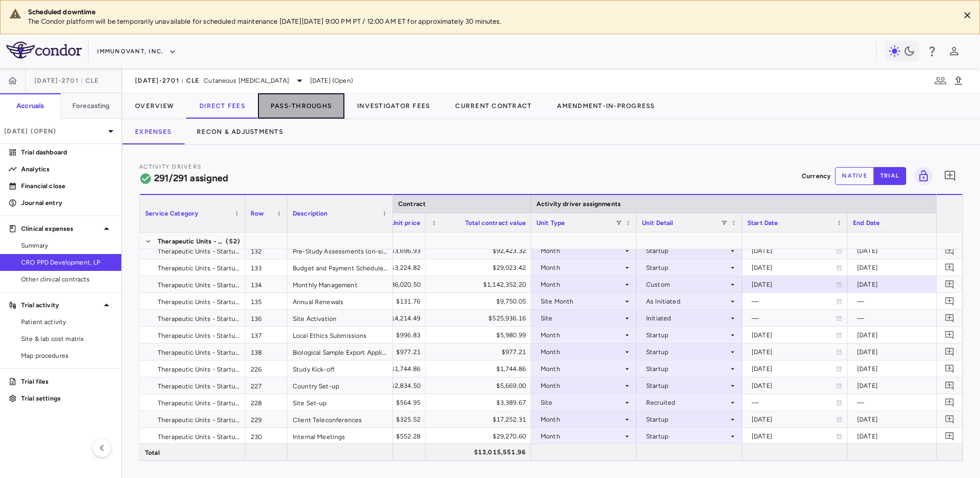 The image size is (980, 478). Describe the element at coordinates (889, 176) in the screenshot. I see `button: trial` at that location.